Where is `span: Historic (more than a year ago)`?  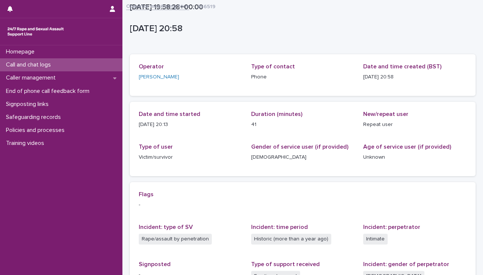
span: Historic (more than a year ago) is located at coordinates (291, 239).